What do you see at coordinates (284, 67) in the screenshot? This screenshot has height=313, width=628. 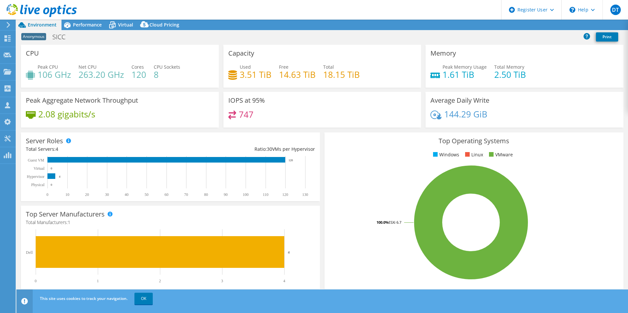 I see `span: Free` at bounding box center [284, 67].